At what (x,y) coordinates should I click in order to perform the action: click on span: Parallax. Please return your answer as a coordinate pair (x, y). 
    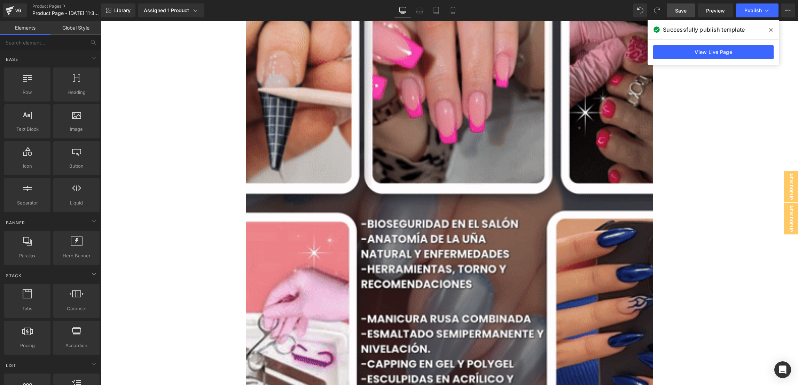
    Looking at the image, I should click on (27, 256).